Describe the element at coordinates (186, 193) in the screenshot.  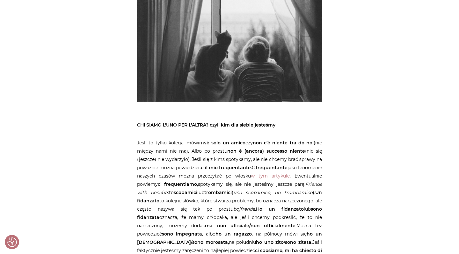
I see `strong: scopamici` at that location.